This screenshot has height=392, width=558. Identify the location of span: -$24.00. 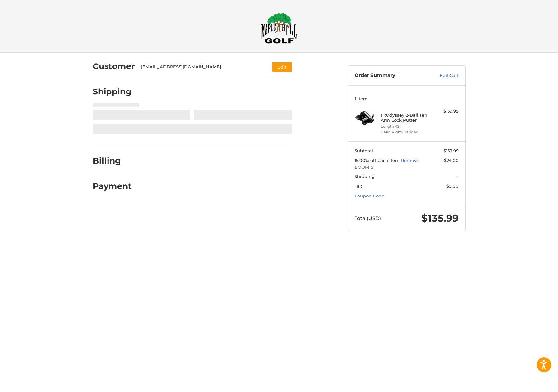
(451, 160).